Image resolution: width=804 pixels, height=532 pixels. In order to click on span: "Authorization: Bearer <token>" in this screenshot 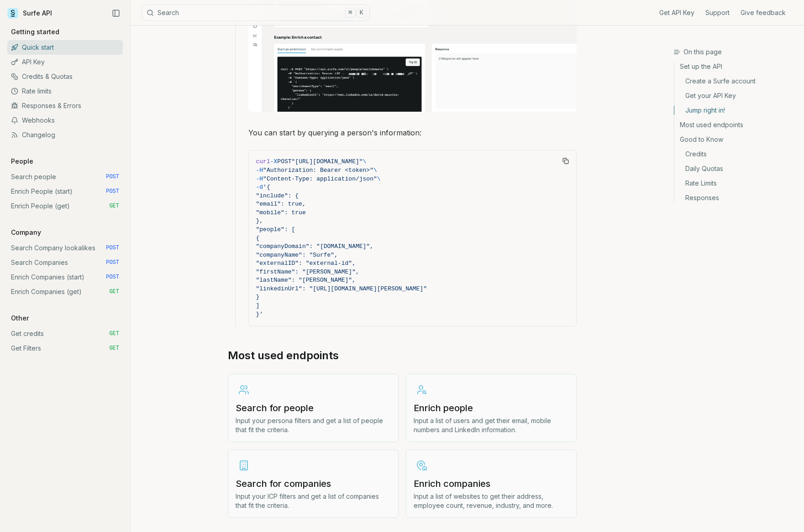, I will do `click(318, 170)`.